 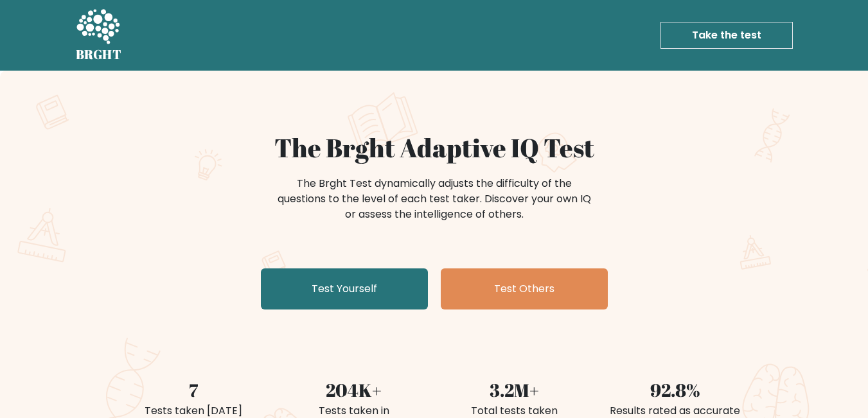 What do you see at coordinates (524, 289) in the screenshot?
I see `a: Test Others` at bounding box center [524, 289].